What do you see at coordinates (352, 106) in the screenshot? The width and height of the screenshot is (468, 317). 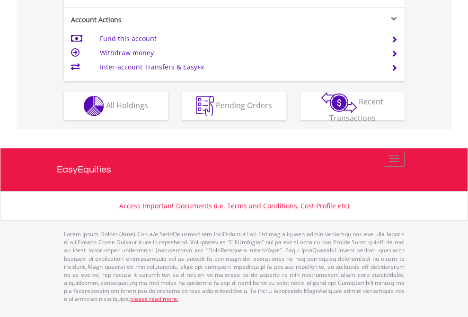 I see `button: Recent Transactions` at bounding box center [352, 106].